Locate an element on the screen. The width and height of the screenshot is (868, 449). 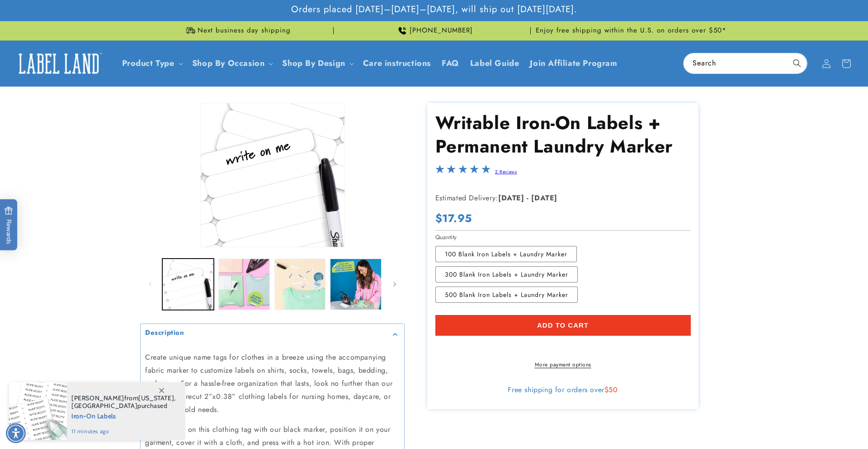
span: $17.95 is located at coordinates (454, 218).